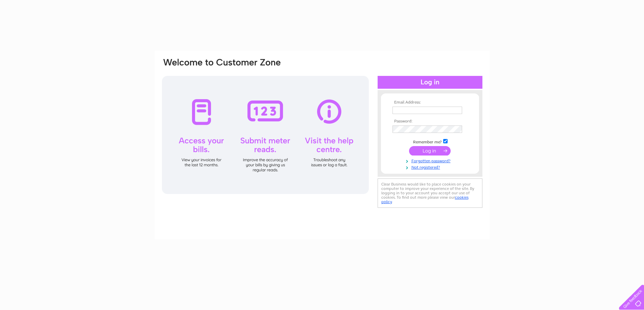 This screenshot has height=310, width=644. What do you see at coordinates (430, 122) in the screenshot?
I see `th: Password:` at bounding box center [430, 122].